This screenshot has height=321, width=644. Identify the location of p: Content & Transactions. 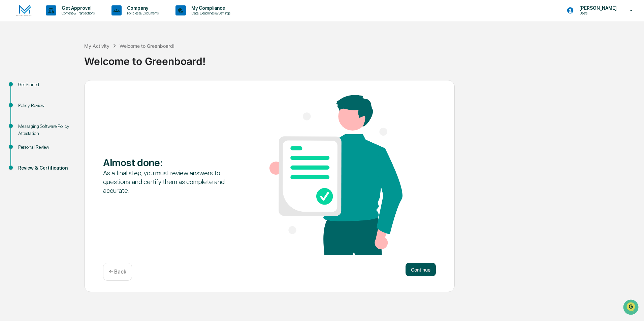
(77, 13).